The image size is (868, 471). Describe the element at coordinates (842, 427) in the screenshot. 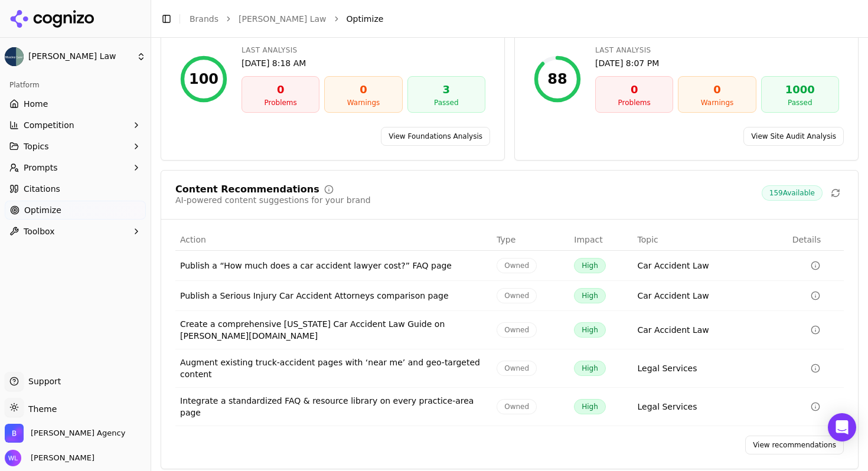

I see `div: Open Intercom Messenger` at that location.